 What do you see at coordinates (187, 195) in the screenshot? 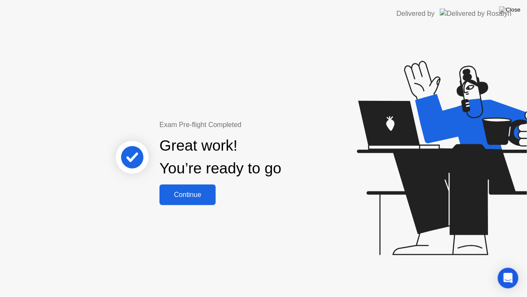
I see `div: Continue` at bounding box center [187, 195].